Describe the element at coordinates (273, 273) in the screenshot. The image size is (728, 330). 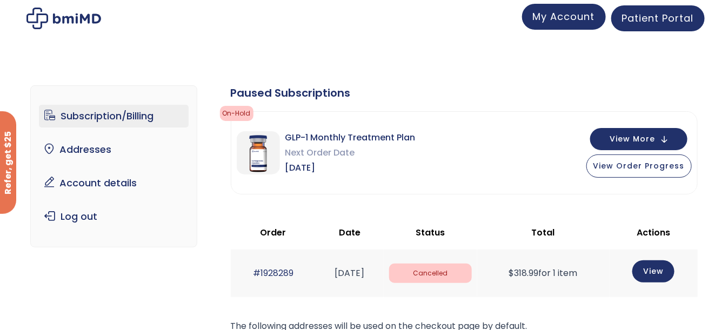
I see `a: #1928289` at that location.